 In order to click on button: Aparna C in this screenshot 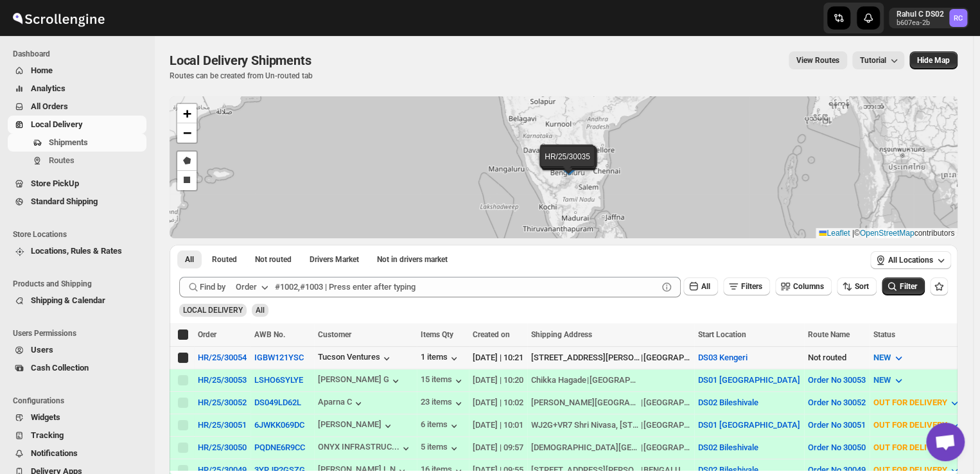, I will do `click(341, 403)`.